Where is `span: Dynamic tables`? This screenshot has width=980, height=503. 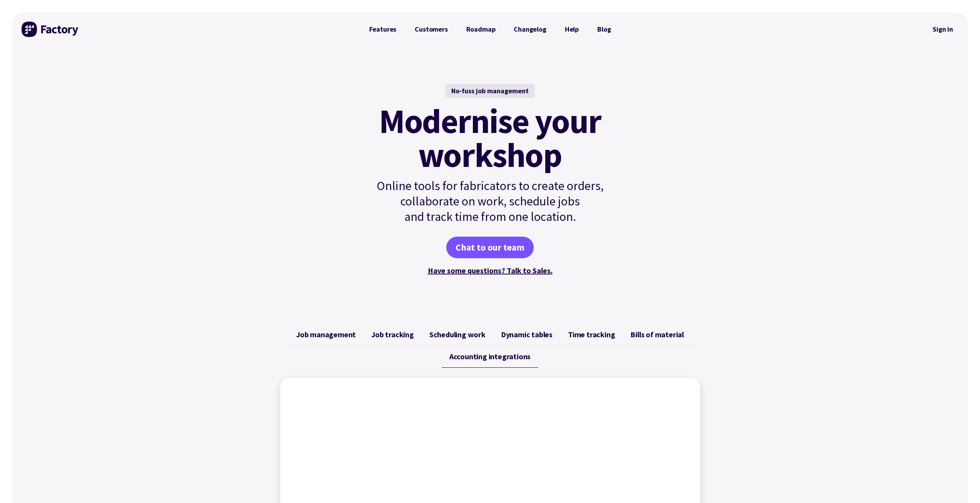
span: Dynamic tables is located at coordinates (527, 335).